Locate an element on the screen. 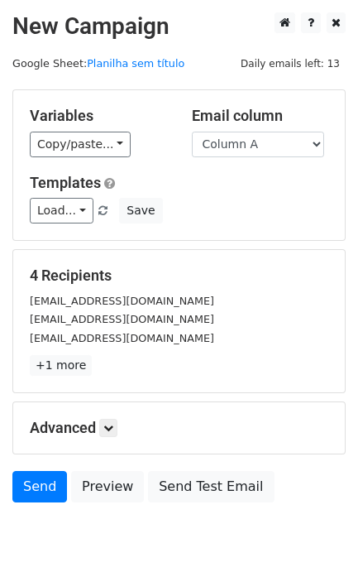 Image resolution: width=358 pixels, height=572 pixels. a: +1 more is located at coordinates (60, 365).